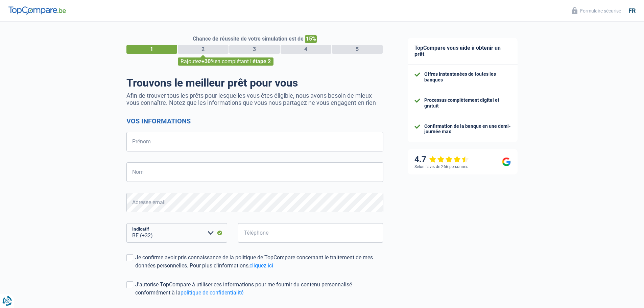 This screenshot has height=308, width=644. I want to click on div: Offres instantanées de toutes les banques, so click(468, 77).